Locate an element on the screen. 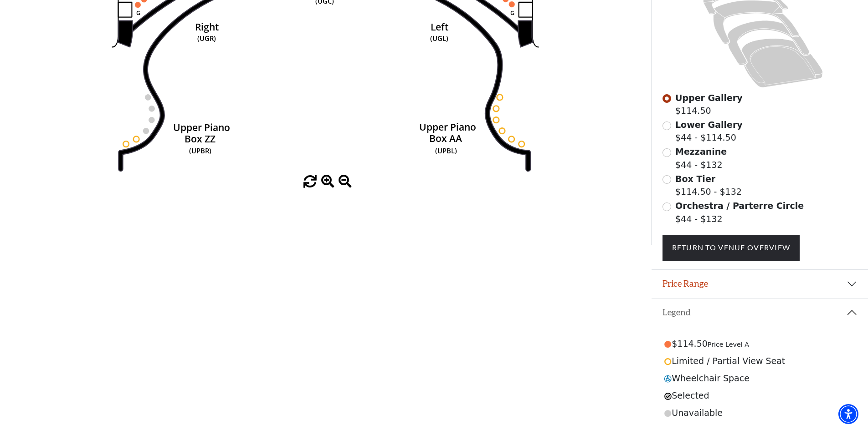 This screenshot has height=430, width=868. input: Lower Gallery$44 - $114.50 is located at coordinates (667, 126).